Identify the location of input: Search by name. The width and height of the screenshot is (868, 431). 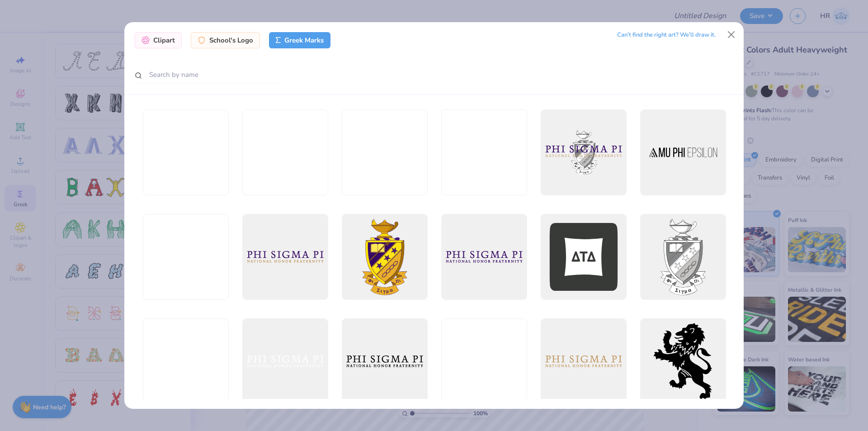
(207, 74).